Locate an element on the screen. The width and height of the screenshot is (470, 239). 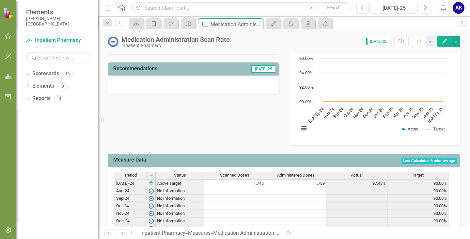
div: Inpatient Pharmacy is located at coordinates (176, 45).